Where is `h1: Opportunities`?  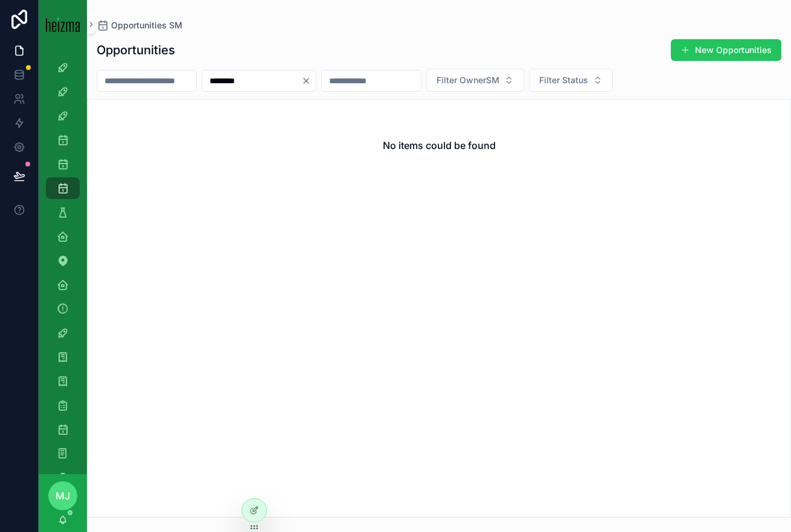 h1: Opportunities is located at coordinates (136, 50).